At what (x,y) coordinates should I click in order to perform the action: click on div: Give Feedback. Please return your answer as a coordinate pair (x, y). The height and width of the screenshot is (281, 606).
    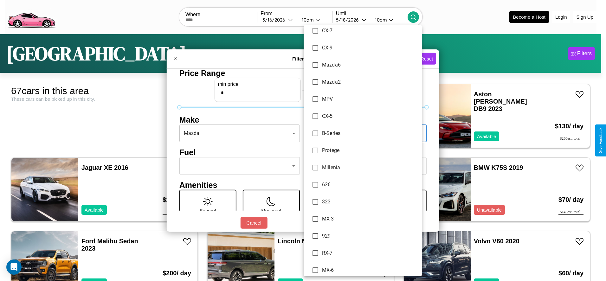
    Looking at the image, I should click on (601, 141).